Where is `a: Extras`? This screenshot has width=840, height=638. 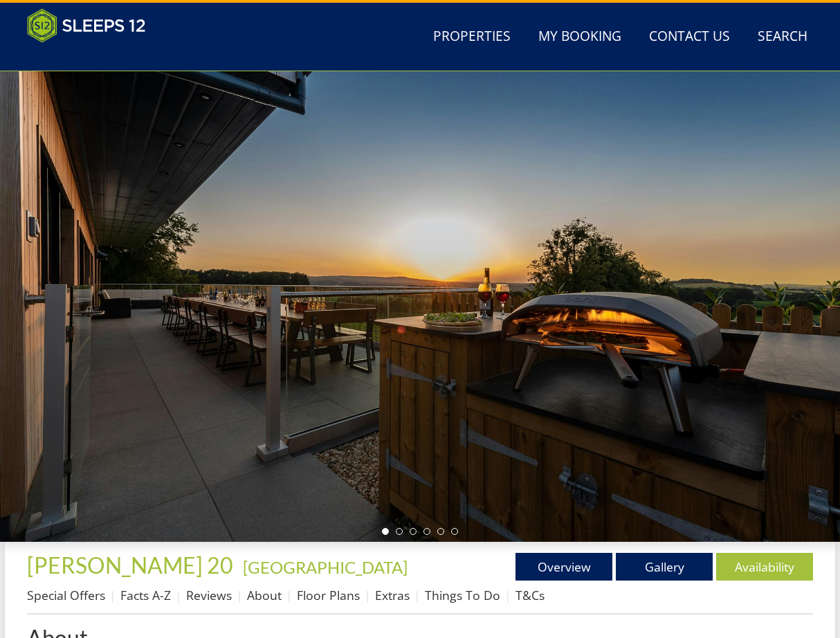
a: Extras is located at coordinates (393, 595).